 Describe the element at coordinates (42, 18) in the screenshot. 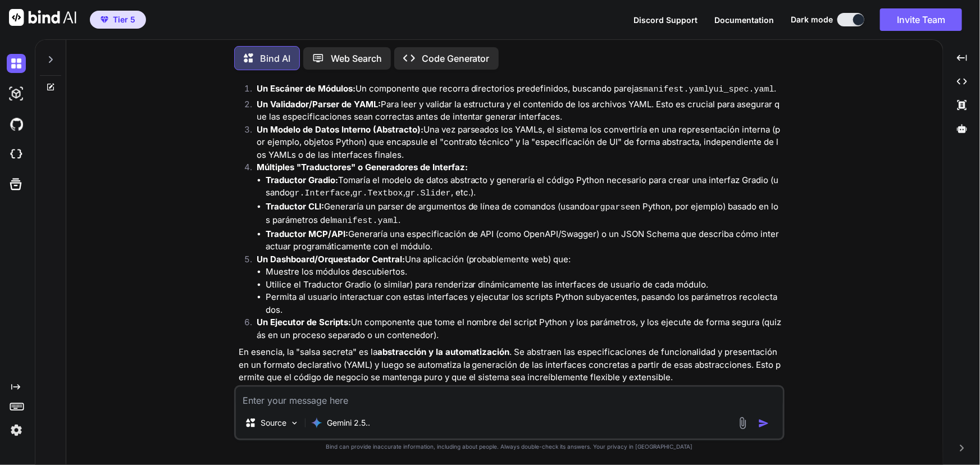

I see `img: Bind AI` at that location.